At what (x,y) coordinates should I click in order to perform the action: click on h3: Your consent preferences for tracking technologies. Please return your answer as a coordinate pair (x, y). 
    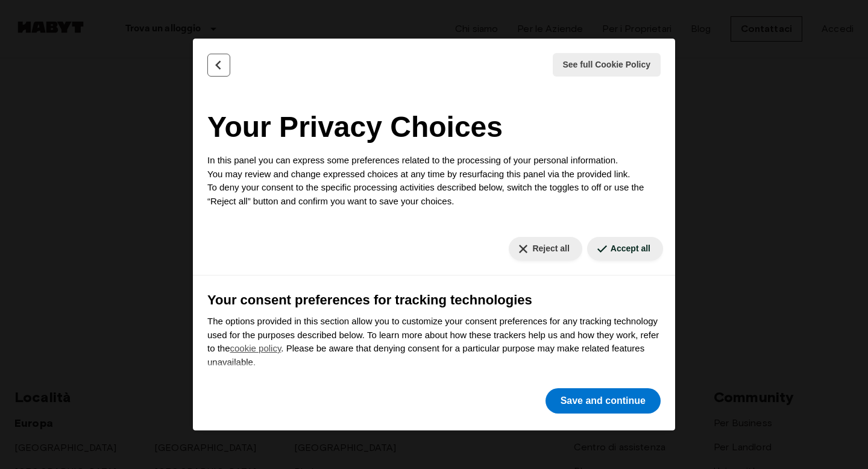
    Looking at the image, I should click on (434, 300).